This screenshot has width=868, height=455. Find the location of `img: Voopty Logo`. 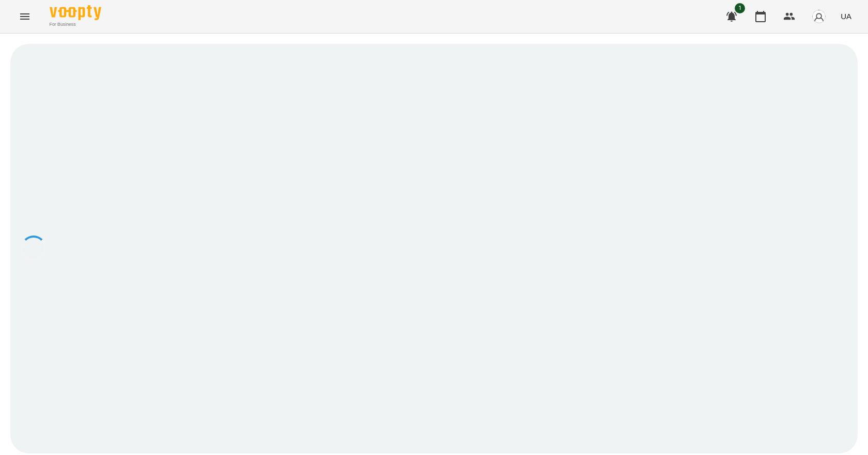

img: Voopty Logo is located at coordinates (76, 12).